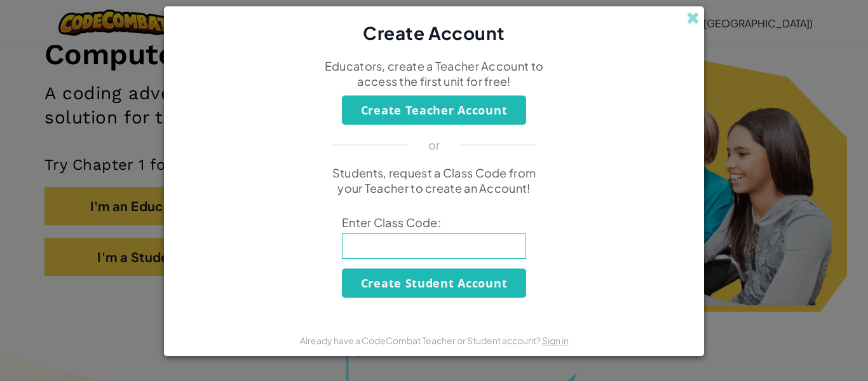  What do you see at coordinates (421, 340) in the screenshot?
I see `span: Already have a CodeCombat Teacher or Student account?` at bounding box center [421, 340].